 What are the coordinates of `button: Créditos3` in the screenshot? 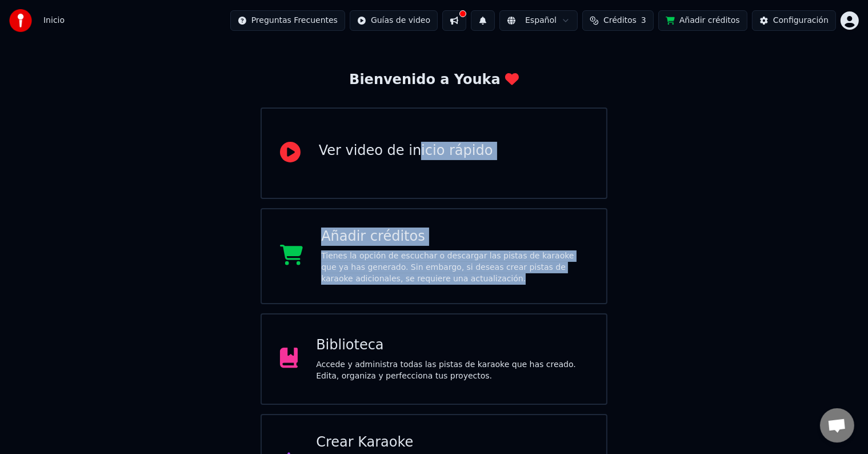 It's located at (618, 20).